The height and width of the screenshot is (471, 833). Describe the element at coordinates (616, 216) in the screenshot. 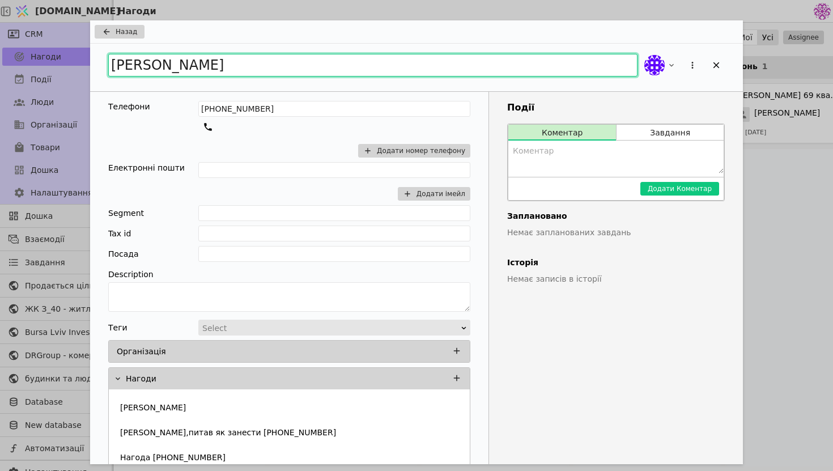

I see `h4: Заплановано` at that location.